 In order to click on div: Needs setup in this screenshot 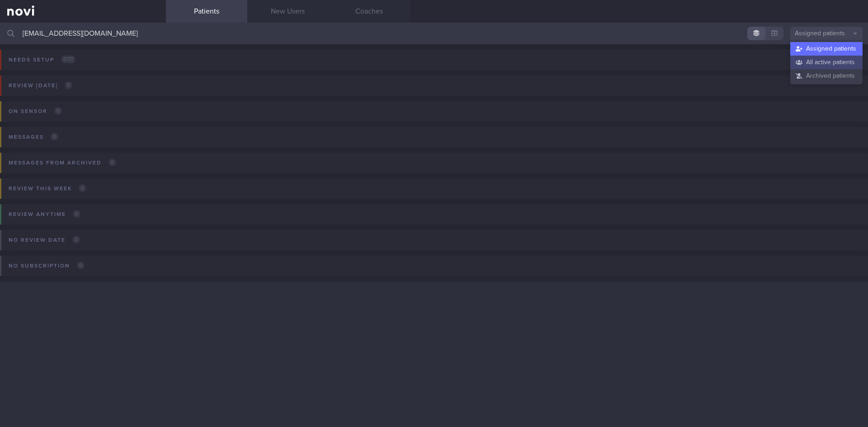, I will do `click(42, 59)`.